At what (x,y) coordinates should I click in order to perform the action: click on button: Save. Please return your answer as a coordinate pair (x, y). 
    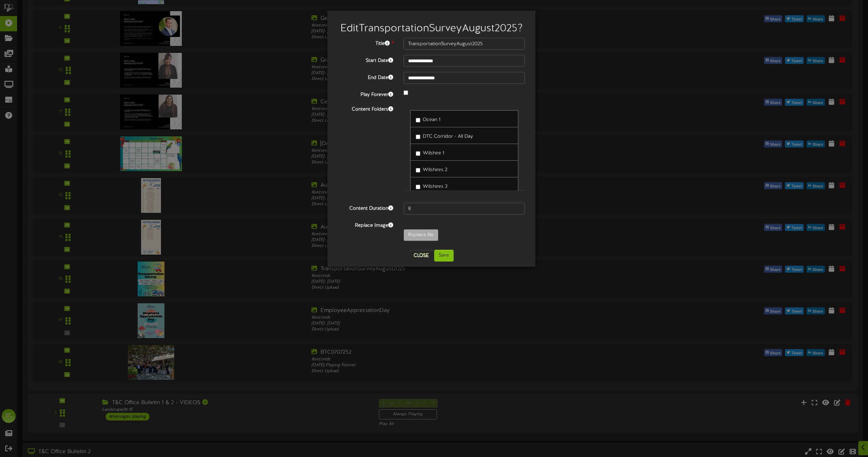
    Looking at the image, I should click on (444, 255).